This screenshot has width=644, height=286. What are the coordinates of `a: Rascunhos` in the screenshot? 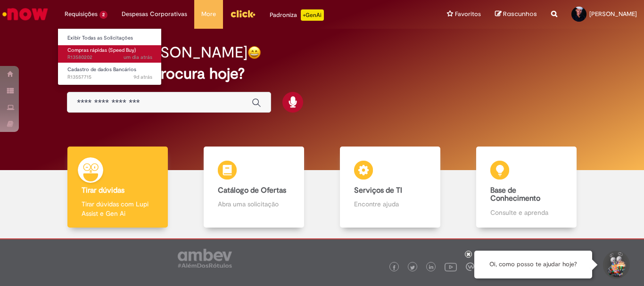 It's located at (516, 14).